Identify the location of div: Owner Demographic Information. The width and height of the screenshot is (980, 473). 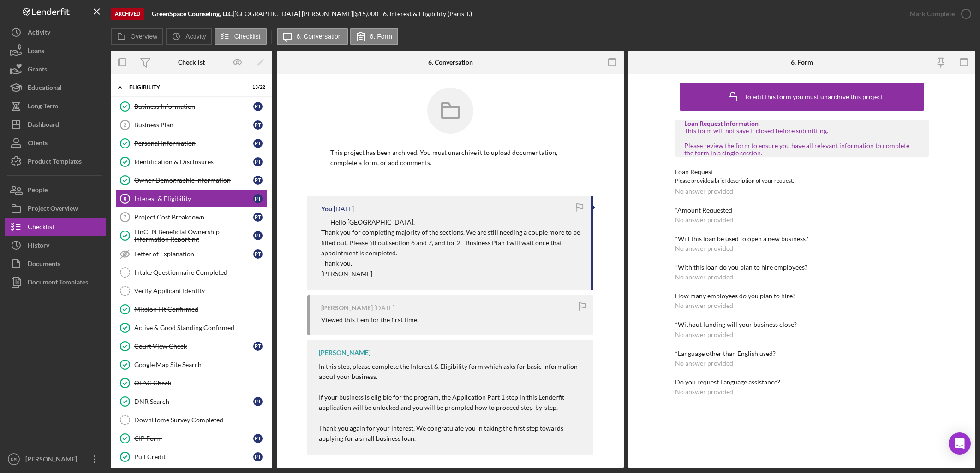
(194, 180).